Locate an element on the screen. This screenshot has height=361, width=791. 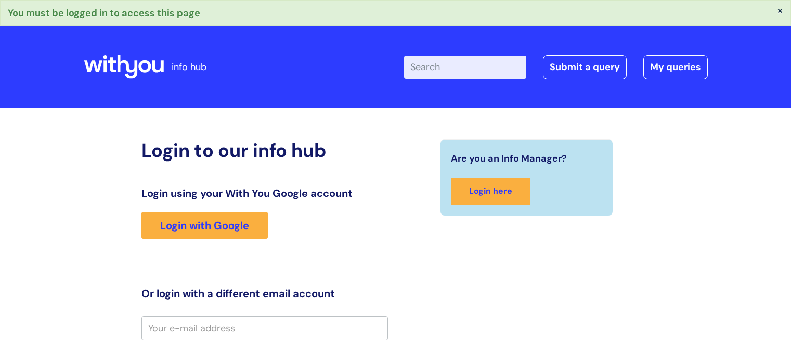
span: Are you an Info Manager? is located at coordinates (509, 159).